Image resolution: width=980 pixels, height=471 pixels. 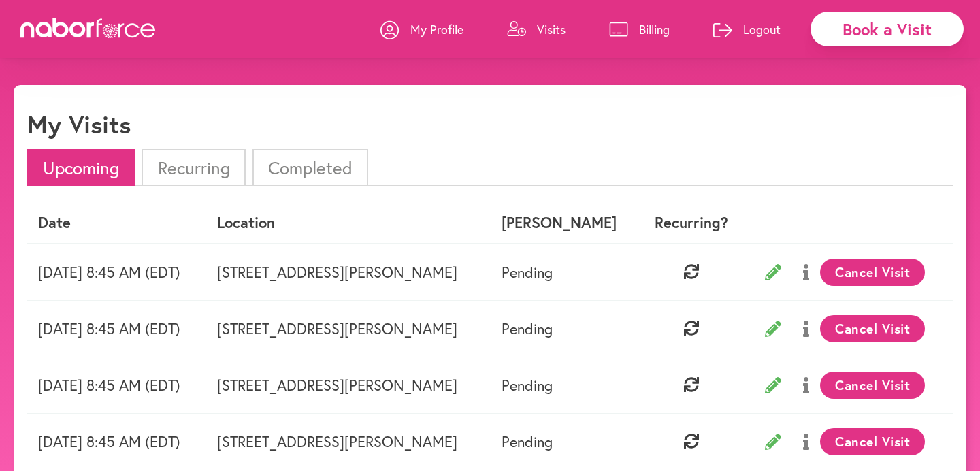 What do you see at coordinates (349, 223) in the screenshot?
I see `th: Location` at bounding box center [349, 223].